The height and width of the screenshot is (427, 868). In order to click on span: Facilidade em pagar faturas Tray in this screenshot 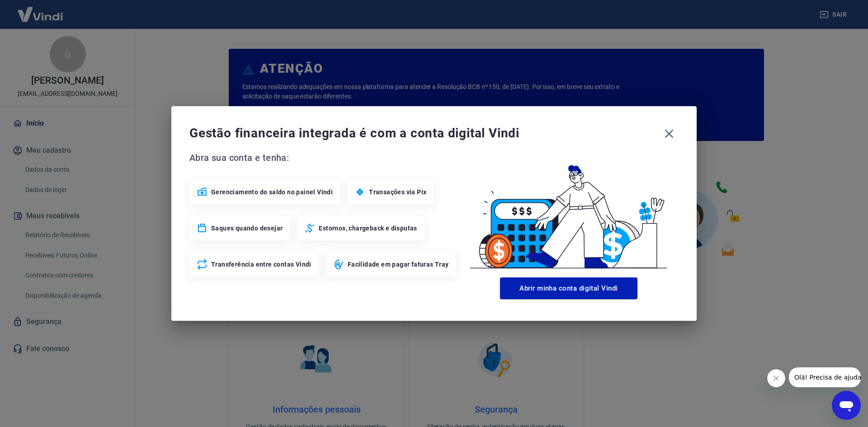, I will do `click(399, 265)`.